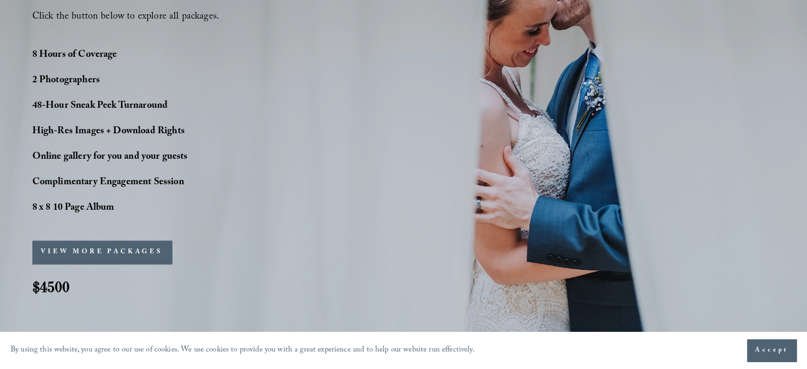 Image resolution: width=807 pixels, height=369 pixels. What do you see at coordinates (772, 350) in the screenshot?
I see `button: Accept` at bounding box center [772, 350].